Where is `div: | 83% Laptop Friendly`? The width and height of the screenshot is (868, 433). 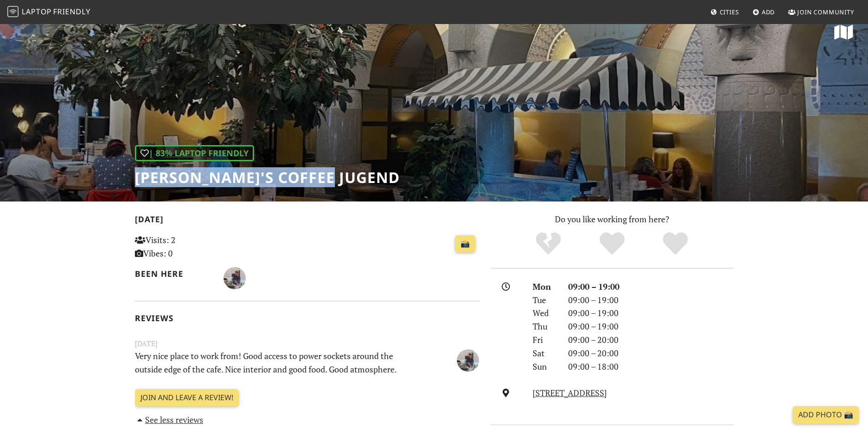 div: | 83% Laptop Friendly is located at coordinates (194, 153).